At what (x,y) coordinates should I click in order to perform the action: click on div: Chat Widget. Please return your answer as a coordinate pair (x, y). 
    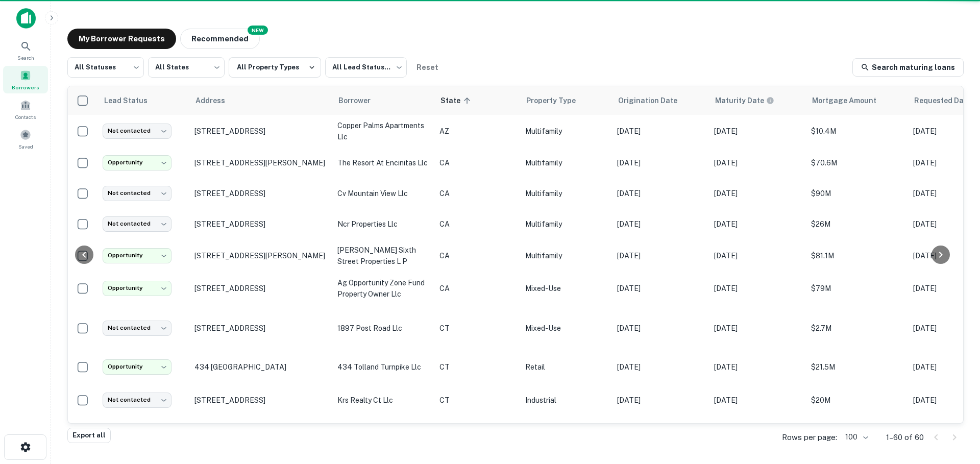
    Looking at the image, I should click on (954, 407).